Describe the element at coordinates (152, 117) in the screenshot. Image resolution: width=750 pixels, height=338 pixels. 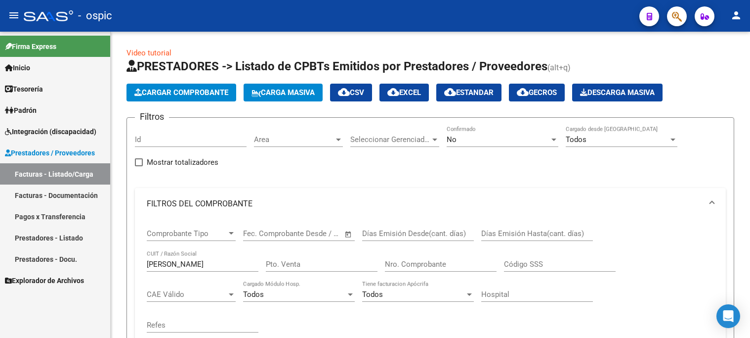
I see `h3: Filtros` at that location.